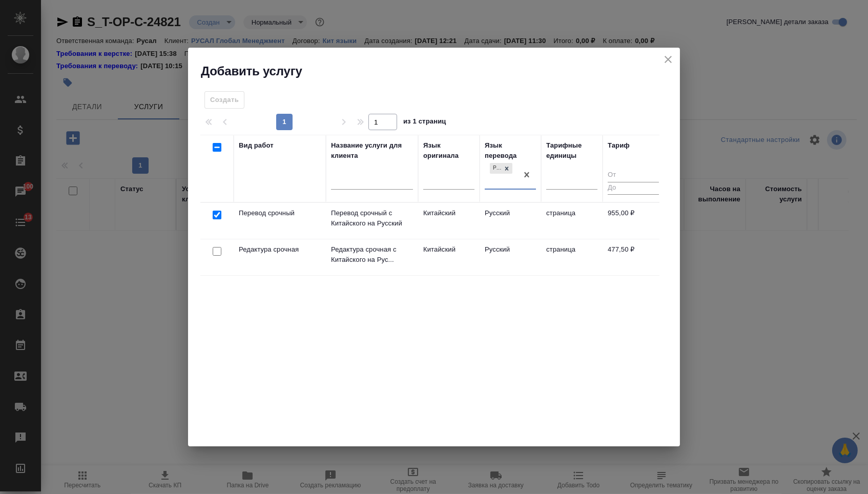 This screenshot has width=868, height=494. What do you see at coordinates (633, 175) in the screenshot?
I see `input: От` at bounding box center [633, 175].